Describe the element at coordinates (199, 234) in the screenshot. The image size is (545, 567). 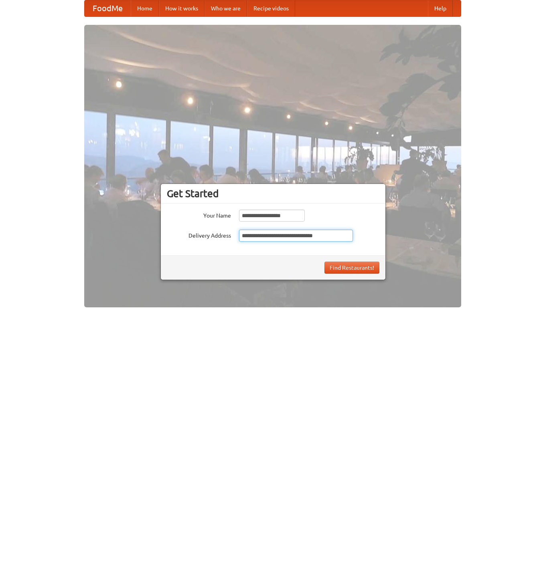
I see `label: Delivery Address` at that location.